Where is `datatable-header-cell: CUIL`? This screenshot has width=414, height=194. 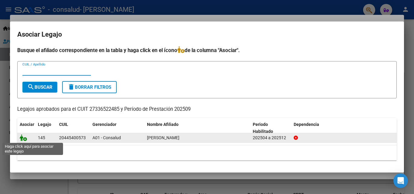
datatable-header-cell: CUIL is located at coordinates (73, 128).